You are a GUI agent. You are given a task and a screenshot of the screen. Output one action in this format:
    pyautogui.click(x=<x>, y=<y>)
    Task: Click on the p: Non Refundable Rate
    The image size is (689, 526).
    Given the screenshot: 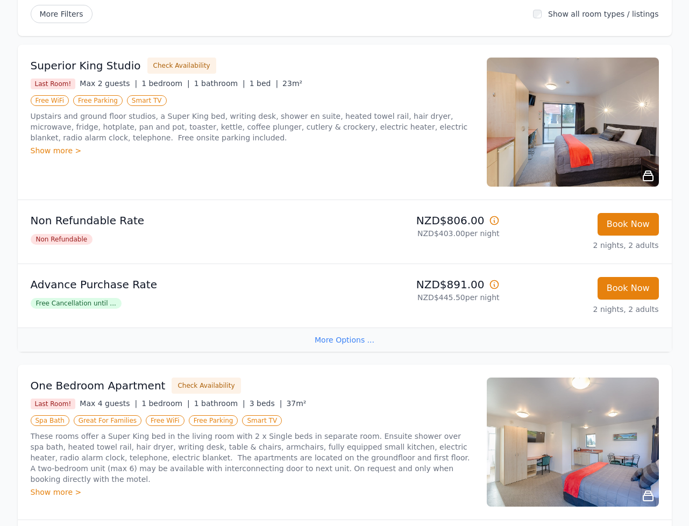 What is the action you would take?
    pyautogui.click(x=186, y=221)
    